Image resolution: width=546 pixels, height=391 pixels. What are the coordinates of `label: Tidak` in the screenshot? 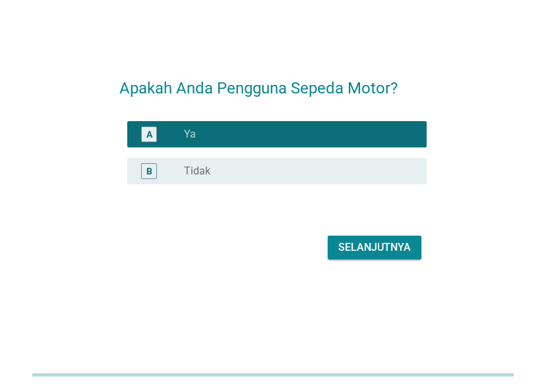 It's located at (197, 171).